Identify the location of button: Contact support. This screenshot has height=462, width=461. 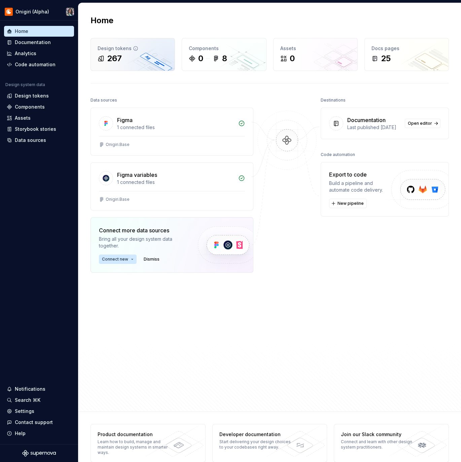
(39, 422).